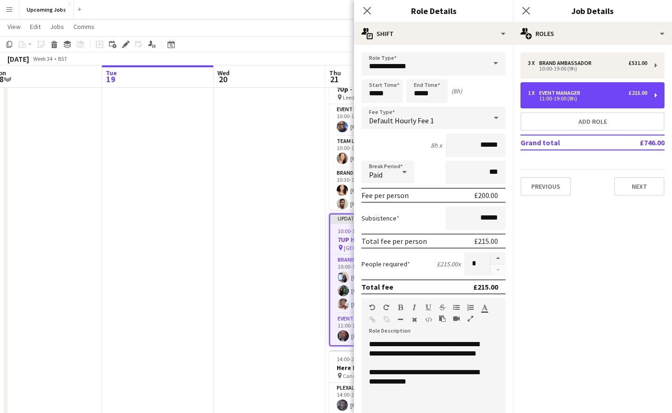  I want to click on div: Fee per person, so click(385, 195).